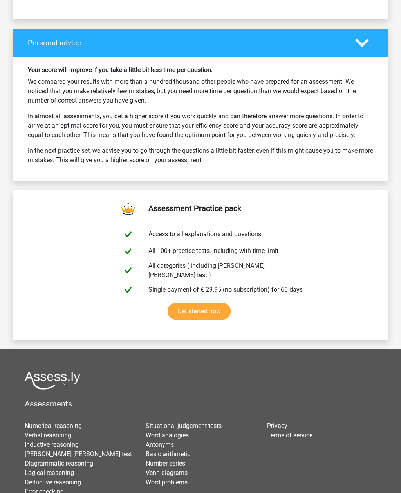  Describe the element at coordinates (52, 380) in the screenshot. I see `img: Assessly logo` at that location.